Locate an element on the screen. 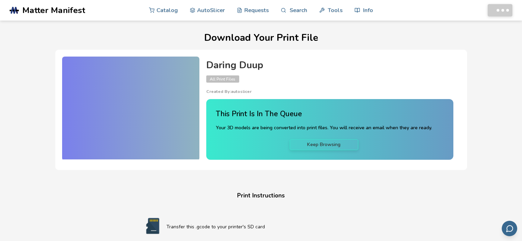  h4: Daring Duup is located at coordinates (330, 65).